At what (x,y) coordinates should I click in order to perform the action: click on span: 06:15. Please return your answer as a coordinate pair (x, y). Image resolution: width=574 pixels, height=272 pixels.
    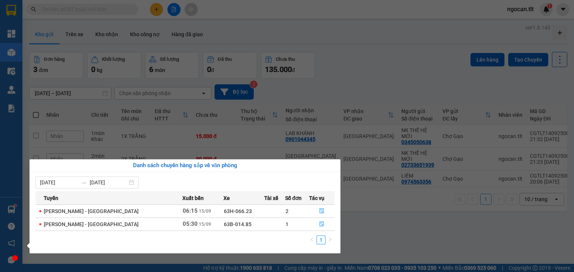
    Looking at the image, I should click on (190, 211).